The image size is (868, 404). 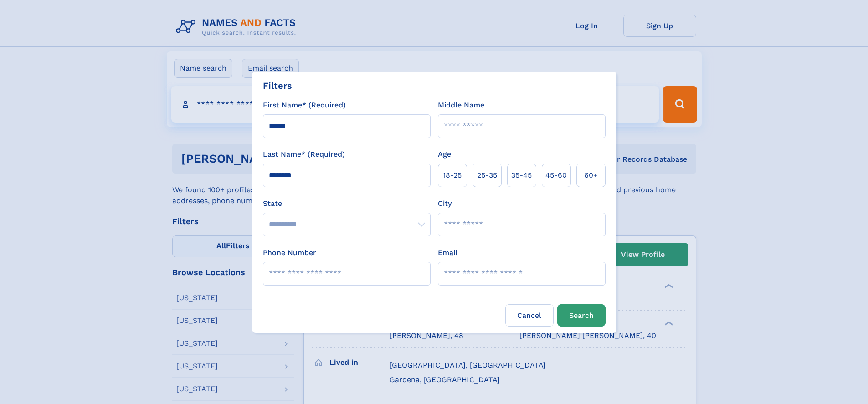 What do you see at coordinates (529, 316) in the screenshot?
I see `label: Cancel` at bounding box center [529, 316].